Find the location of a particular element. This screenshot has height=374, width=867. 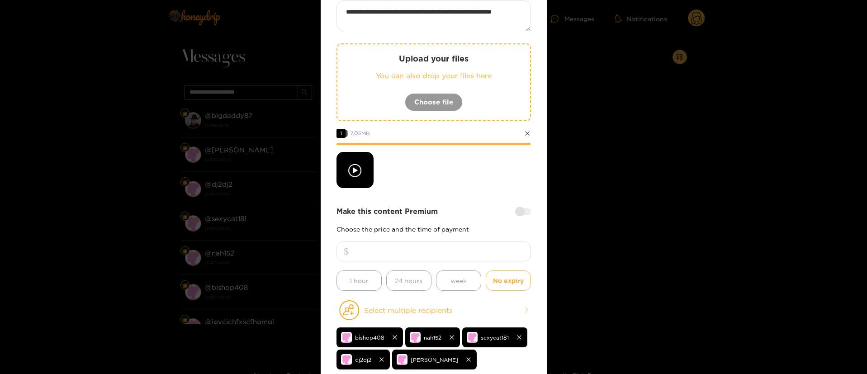

span: sexycat181 is located at coordinates (495, 338).